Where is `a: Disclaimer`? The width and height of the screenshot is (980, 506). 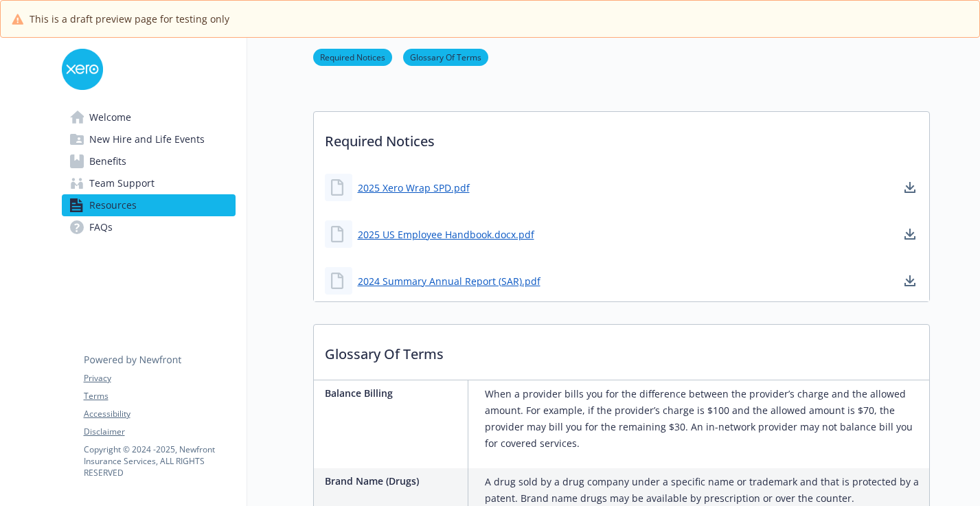
a: Disclaimer is located at coordinates (160, 433).